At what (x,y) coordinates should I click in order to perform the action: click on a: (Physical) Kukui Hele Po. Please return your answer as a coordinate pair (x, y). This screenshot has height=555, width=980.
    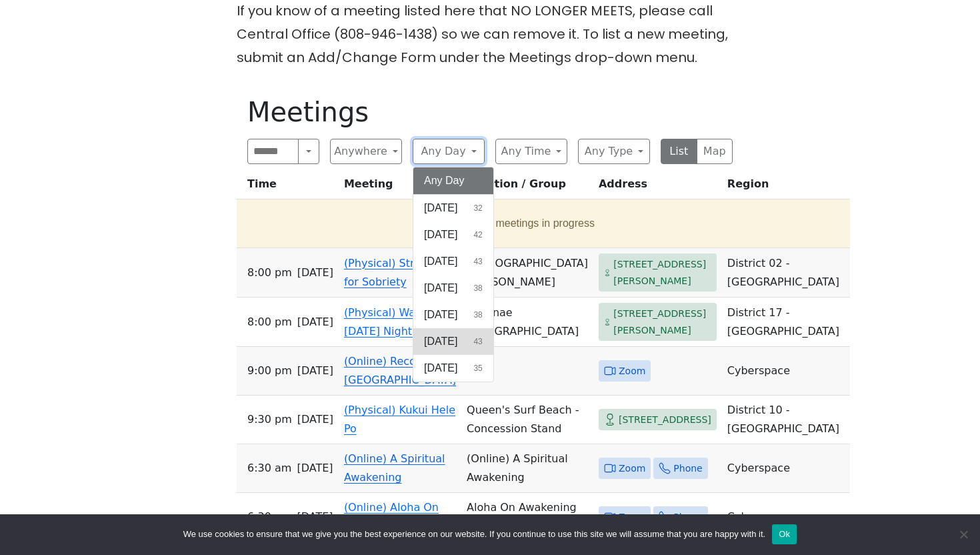
    Looking at the image, I should click on (399, 419).